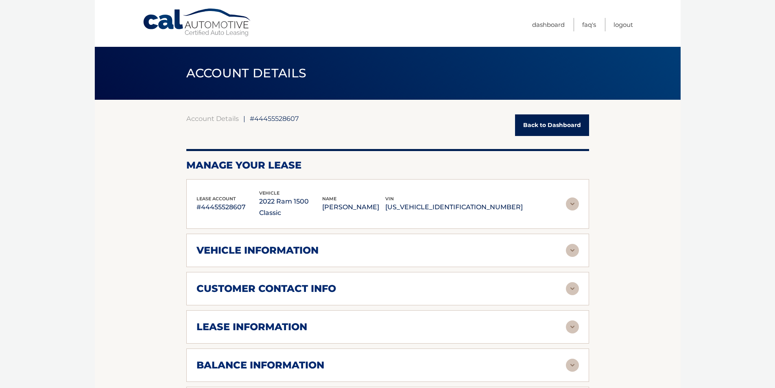 The image size is (775, 388). I want to click on a: Dashboard, so click(549, 24).